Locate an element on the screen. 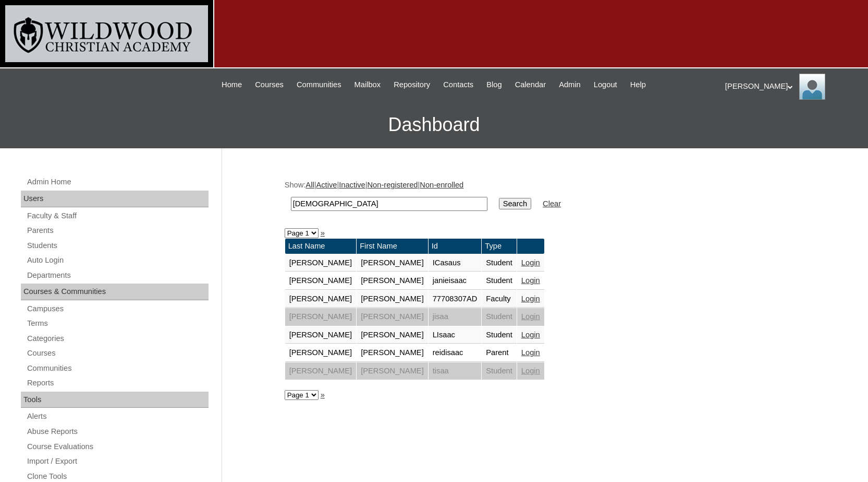 This screenshot has width=868, height=482. a: Active is located at coordinates (326, 185).